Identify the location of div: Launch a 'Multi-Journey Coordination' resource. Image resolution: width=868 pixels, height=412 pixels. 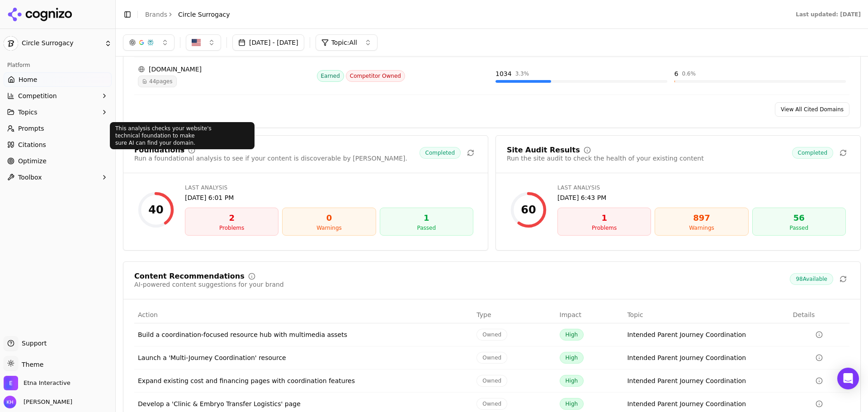
(303, 358).